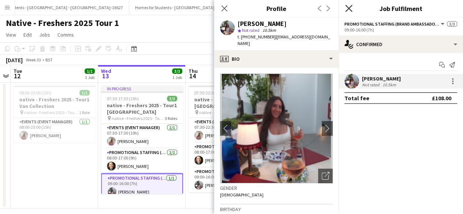 The image size is (463, 214). Describe the element at coordinates (45, 35) in the screenshot. I see `a: Jobs` at that location.